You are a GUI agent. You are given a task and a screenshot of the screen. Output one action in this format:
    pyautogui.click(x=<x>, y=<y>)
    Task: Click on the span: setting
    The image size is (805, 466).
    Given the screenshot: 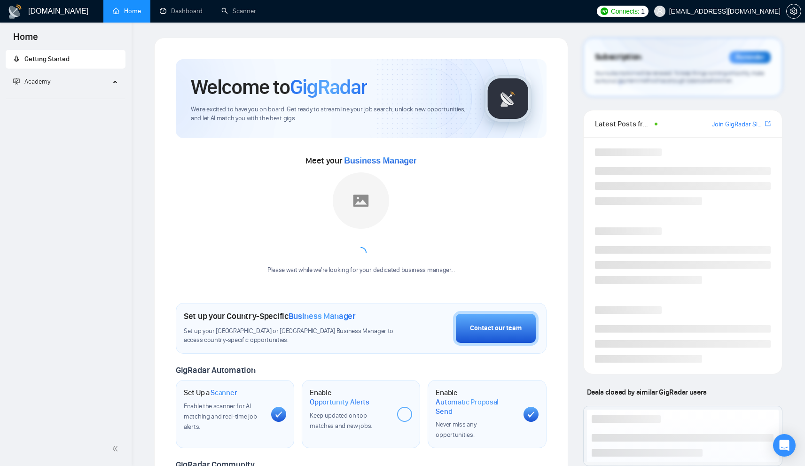 What is the action you would take?
    pyautogui.click(x=794, y=11)
    